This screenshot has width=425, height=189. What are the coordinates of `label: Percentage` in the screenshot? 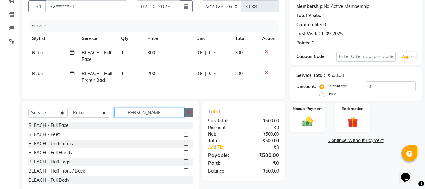 It's located at (337, 86).